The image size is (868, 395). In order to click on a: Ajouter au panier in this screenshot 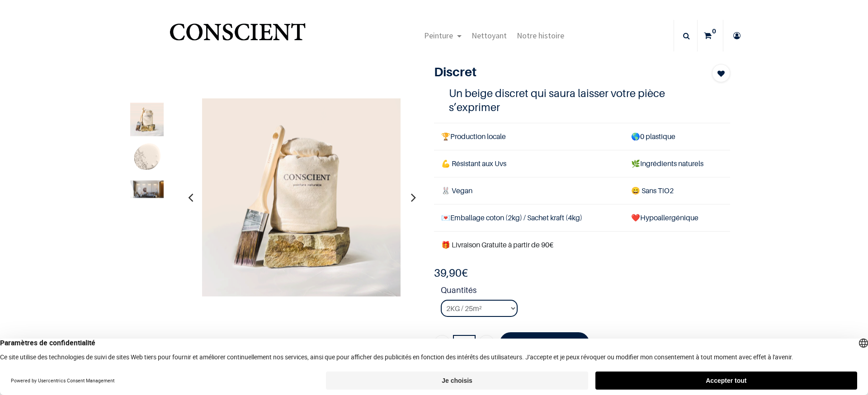, I will do `click(544, 343)`.